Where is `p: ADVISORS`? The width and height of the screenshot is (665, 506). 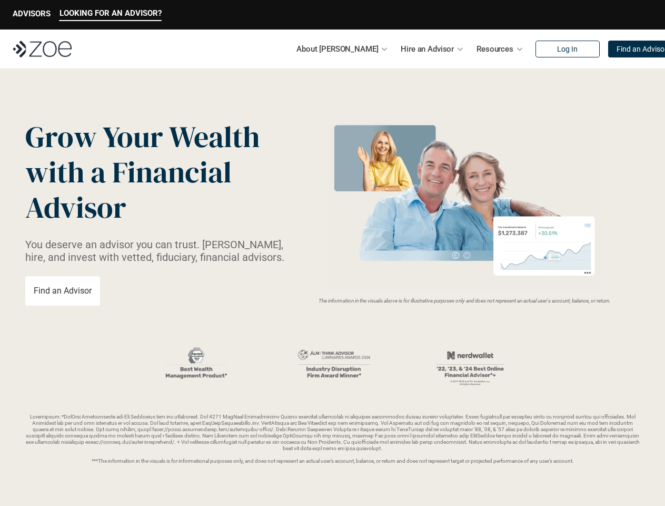
p: ADVISORS is located at coordinates (32, 14).